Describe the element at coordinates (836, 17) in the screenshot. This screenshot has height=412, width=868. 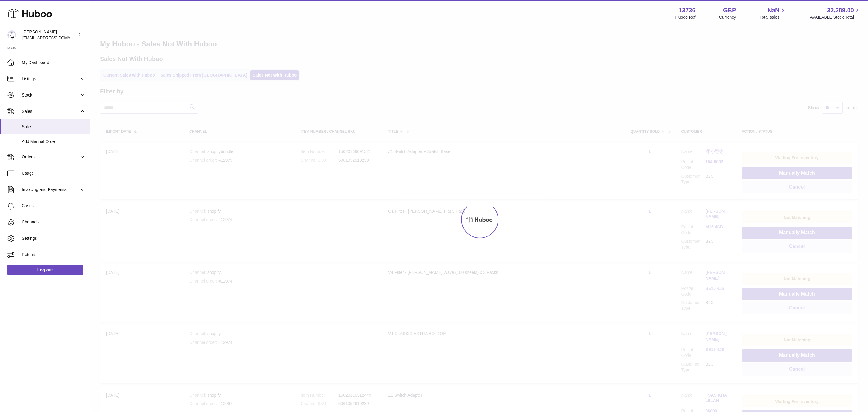
I see `span: AVAILABLE Stock Total` at that location.